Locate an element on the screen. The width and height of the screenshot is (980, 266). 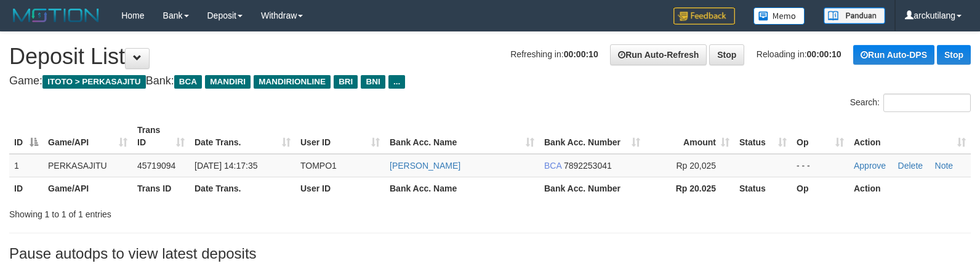
img: MOTION_logo.png is located at coordinates (56, 15).